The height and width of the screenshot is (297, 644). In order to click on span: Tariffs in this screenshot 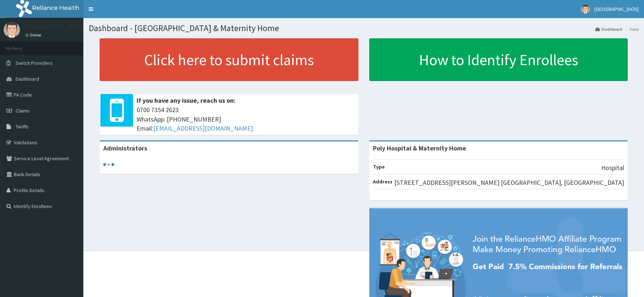, I will do `click(22, 127)`.